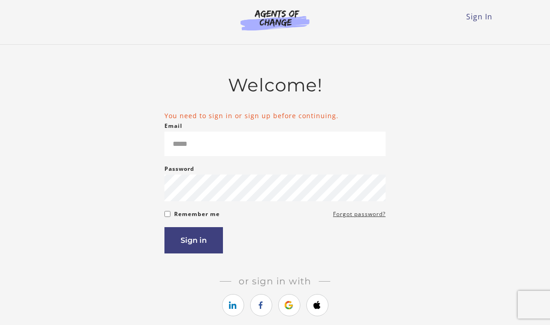 This screenshot has height=325, width=550. What do you see at coordinates (479, 17) in the screenshot?
I see `a: Sign In` at bounding box center [479, 17].